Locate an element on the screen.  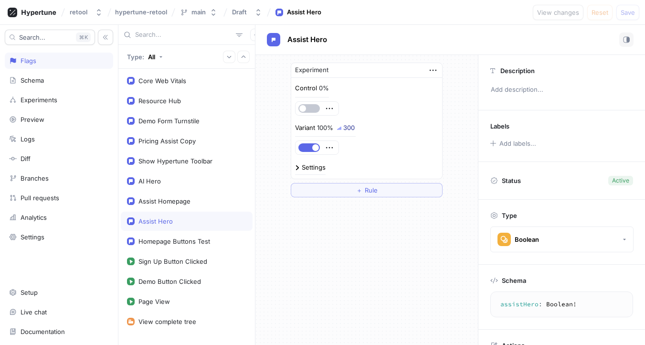
div: Demo Button Clicked is located at coordinates (170, 281).